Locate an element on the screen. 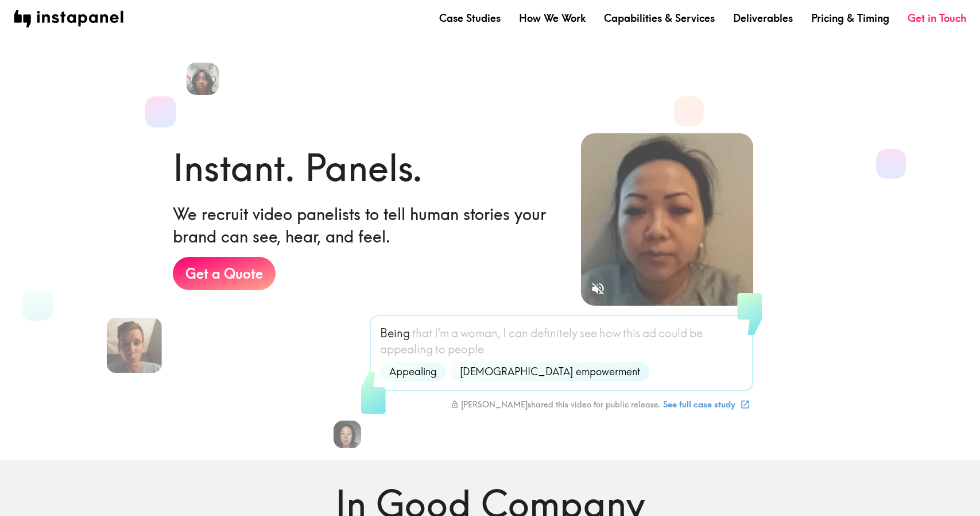 The image size is (980, 516). span: ad is located at coordinates (650, 333).